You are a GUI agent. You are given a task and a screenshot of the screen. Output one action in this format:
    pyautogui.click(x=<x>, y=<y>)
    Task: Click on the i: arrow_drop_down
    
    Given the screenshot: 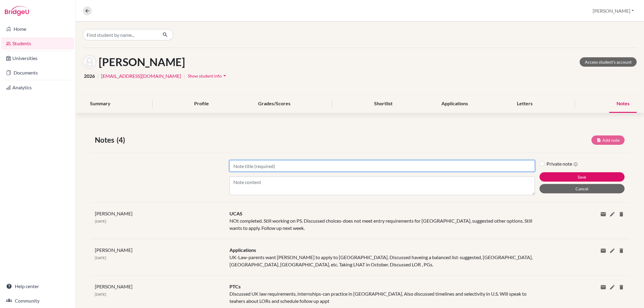 What is the action you would take?
    pyautogui.click(x=224, y=76)
    